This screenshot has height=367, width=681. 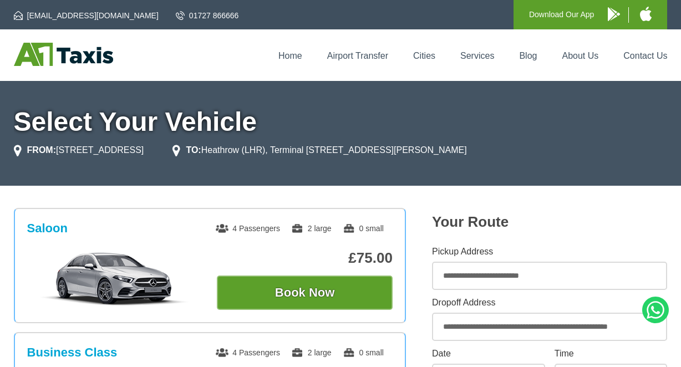 What do you see at coordinates (340, 122) in the screenshot?
I see `h1: Select Your Vehicle` at bounding box center [340, 122].